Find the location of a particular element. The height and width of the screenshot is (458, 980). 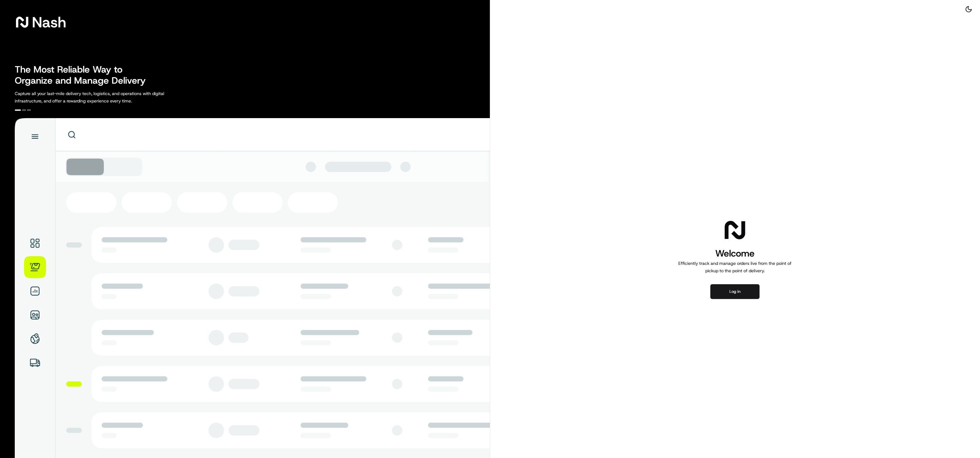

h1: Welcome is located at coordinates (735, 253).